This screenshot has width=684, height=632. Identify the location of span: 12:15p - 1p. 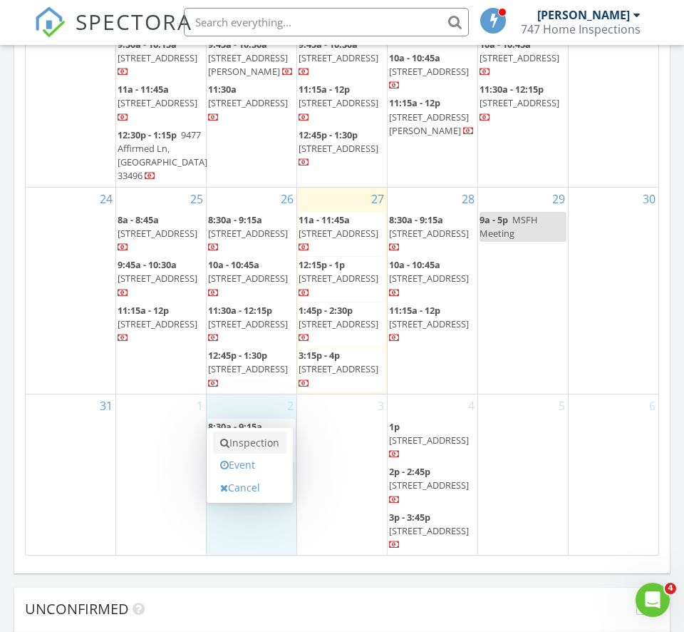
(322, 265).